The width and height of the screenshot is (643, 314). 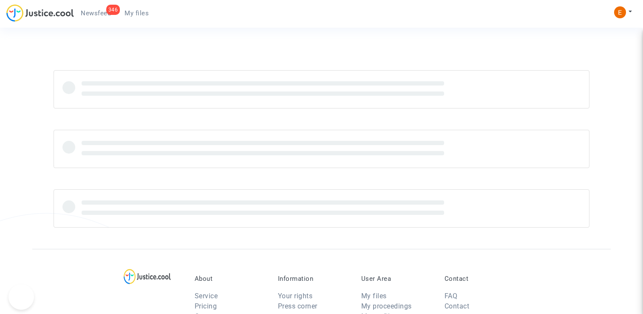 What do you see at coordinates (313, 279) in the screenshot?
I see `p: Information` at bounding box center [313, 279].